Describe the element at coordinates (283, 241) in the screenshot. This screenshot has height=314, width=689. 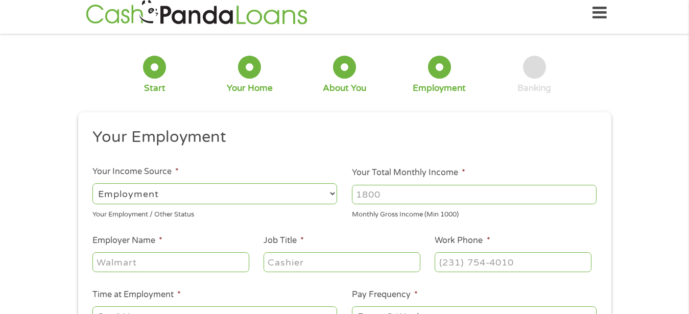
I see `label: Job Title` at that location.